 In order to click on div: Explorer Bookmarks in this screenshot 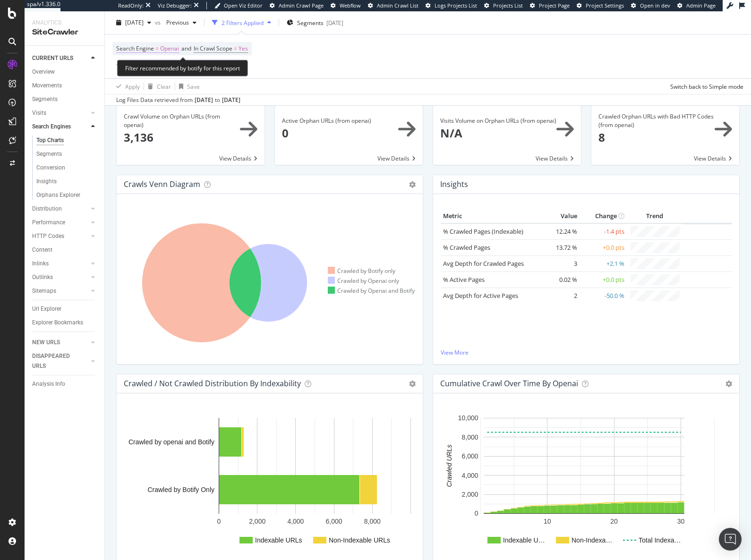, I will do `click(58, 322)`.